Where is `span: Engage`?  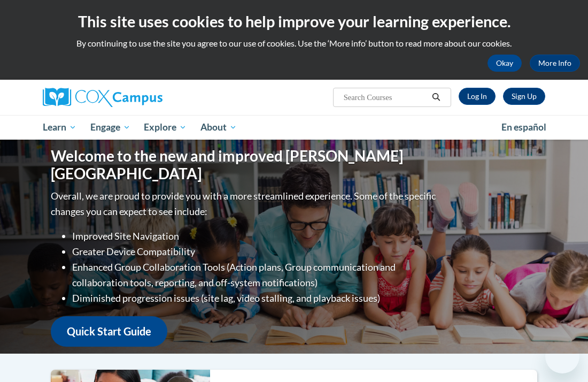 span: Engage is located at coordinates (110, 127).